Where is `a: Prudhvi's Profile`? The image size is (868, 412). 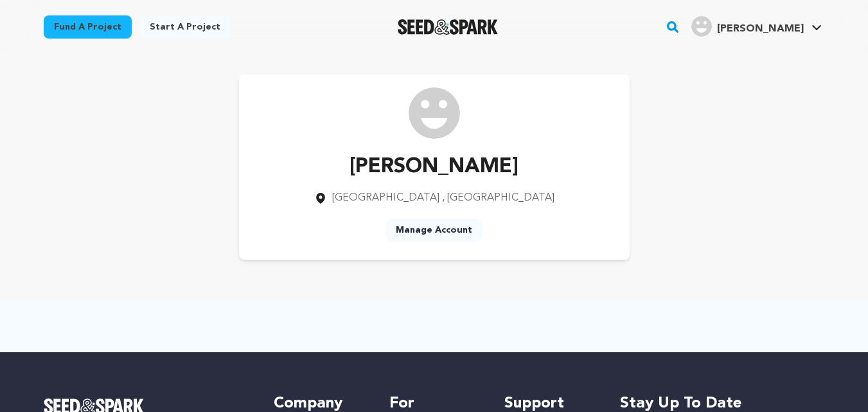 a: Prudhvi's Profile is located at coordinates (756, 25).